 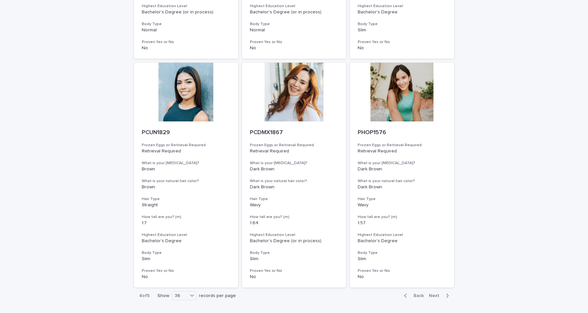 What do you see at coordinates (440, 296) in the screenshot?
I see `button: Next` at bounding box center [440, 296].